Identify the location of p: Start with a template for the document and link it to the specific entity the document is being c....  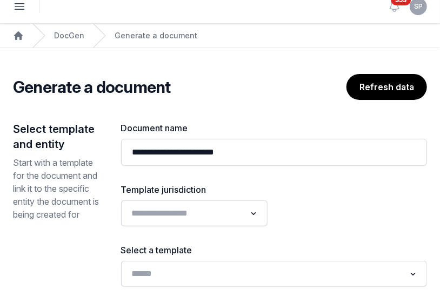
(58, 189).